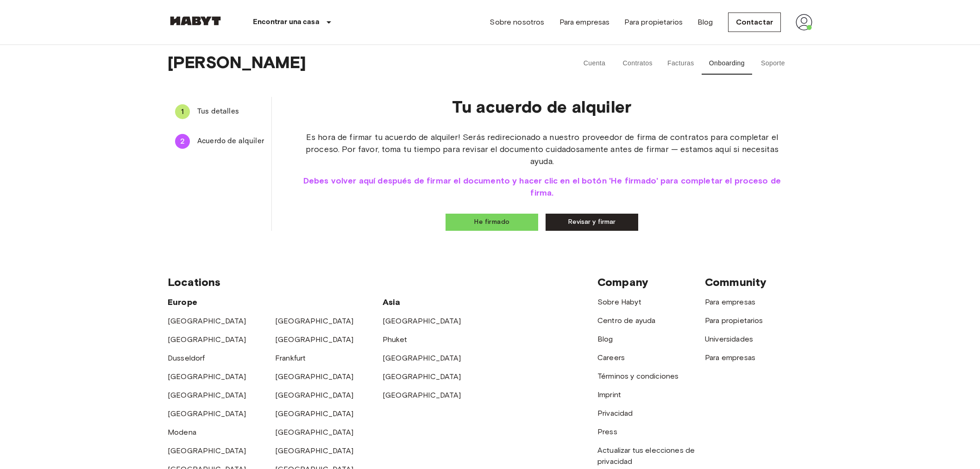 This screenshot has width=980, height=469. I want to click on span: Es hora de firmar tu acuerdo de alquiler! Serás redirecionado a nuestro proveedor de firma de con..., so click(542, 149).